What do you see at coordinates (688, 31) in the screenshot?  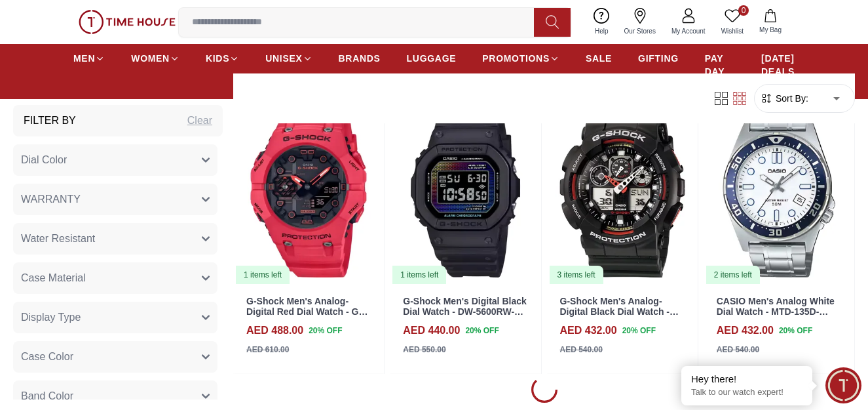 I see `span: My Account` at bounding box center [688, 31].